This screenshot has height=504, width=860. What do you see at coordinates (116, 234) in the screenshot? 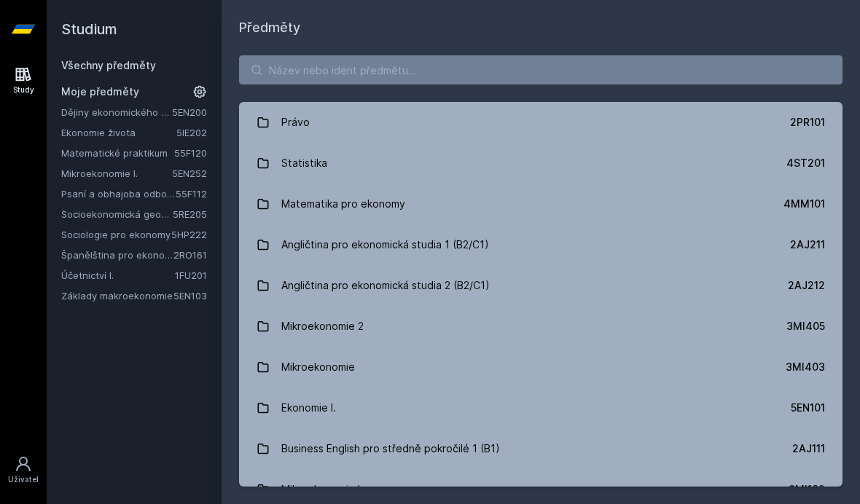
I see `a: Sociologie pro ekonomy` at bounding box center [116, 234].